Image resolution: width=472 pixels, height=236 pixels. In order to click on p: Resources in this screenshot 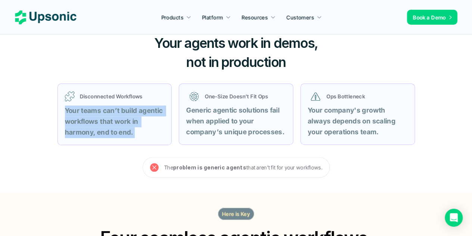, I will do `click(255, 17)`.